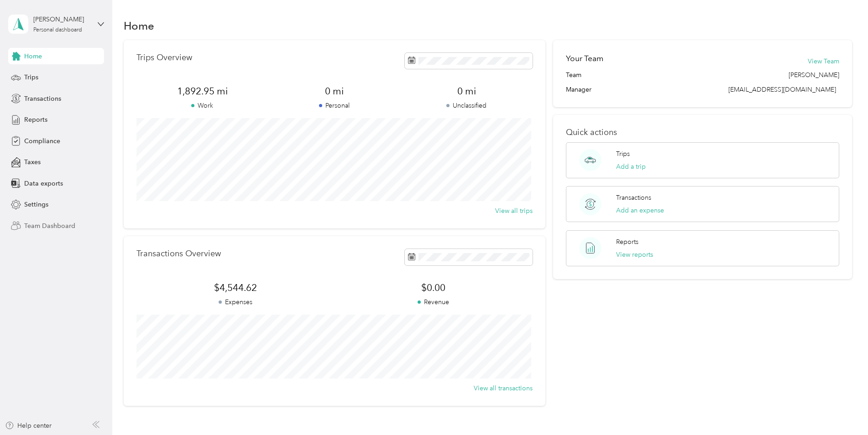  I want to click on div: Personal dashboard, so click(58, 30).